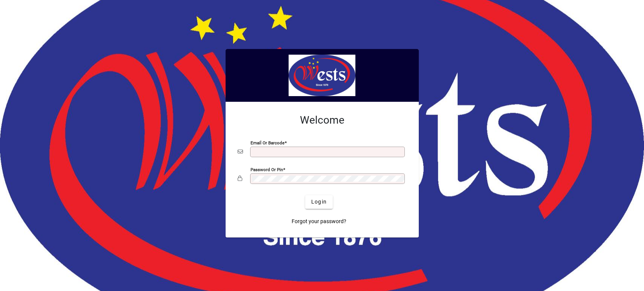 This screenshot has width=644, height=291. Describe the element at coordinates (322, 120) in the screenshot. I see `h2: Welcome` at that location.